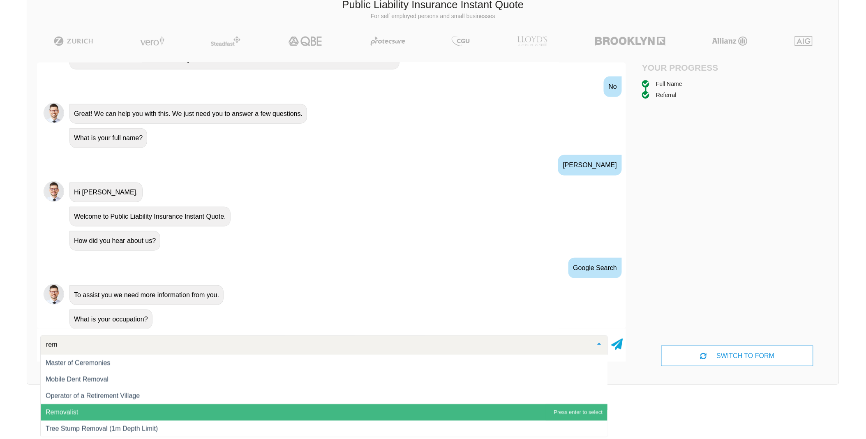 This screenshot has height=439, width=866. What do you see at coordinates (306, 41) in the screenshot?
I see `img: QBE | Public Liability Insurance` at bounding box center [306, 41].